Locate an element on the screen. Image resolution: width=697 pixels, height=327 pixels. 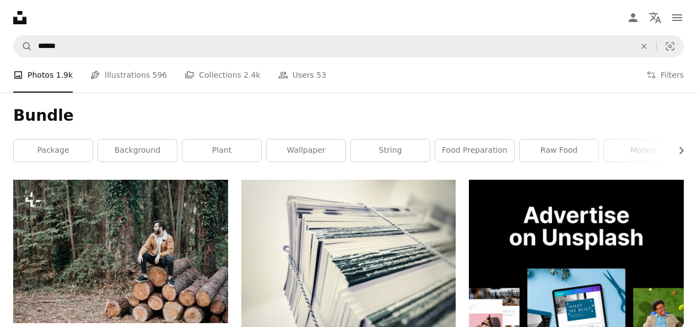
h1: Bundle is located at coordinates (348, 116).